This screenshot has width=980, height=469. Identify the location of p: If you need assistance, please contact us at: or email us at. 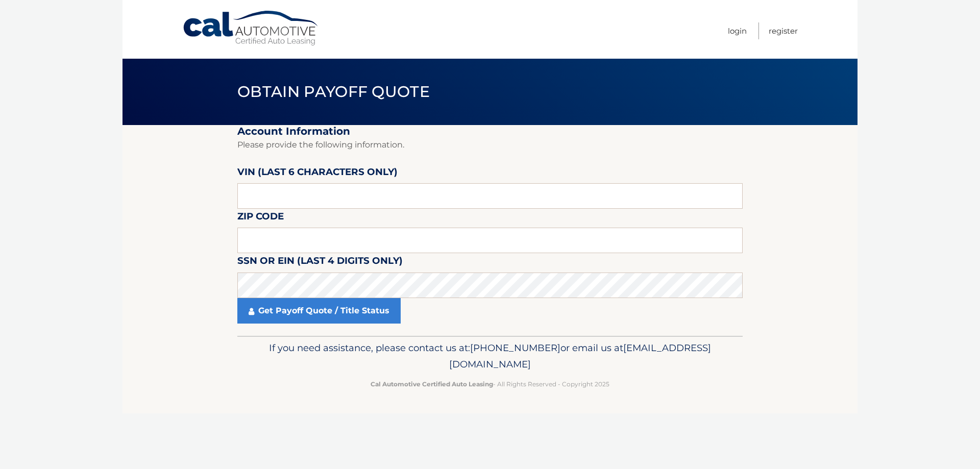
(490, 356).